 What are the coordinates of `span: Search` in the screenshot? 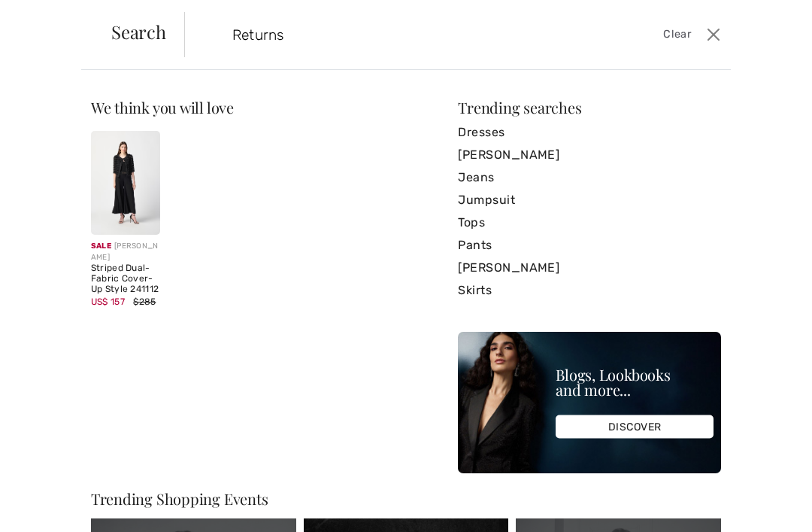 It's located at (138, 31).